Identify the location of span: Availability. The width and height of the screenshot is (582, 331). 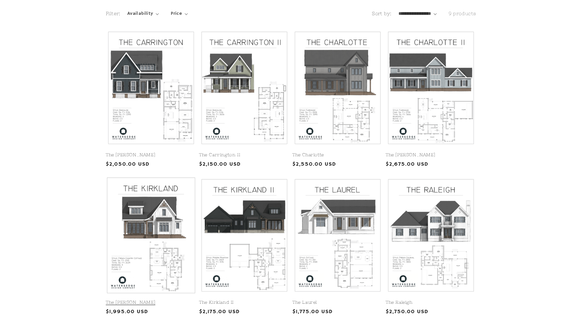
(140, 13).